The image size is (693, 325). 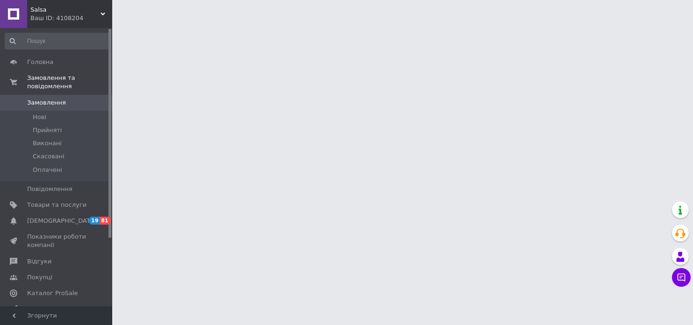 I want to click on span: Замовлення та повідомлення, so click(x=70, y=82).